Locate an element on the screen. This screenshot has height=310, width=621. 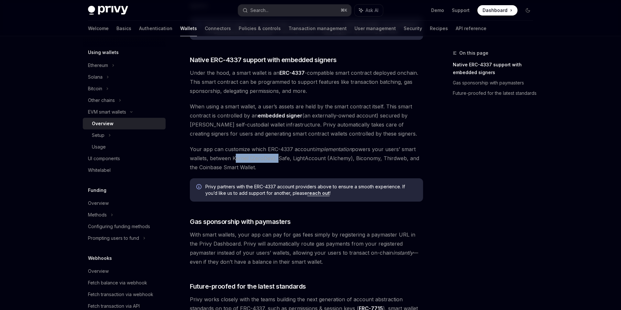
span: Future-proofed for the latest standards is located at coordinates (248, 286).